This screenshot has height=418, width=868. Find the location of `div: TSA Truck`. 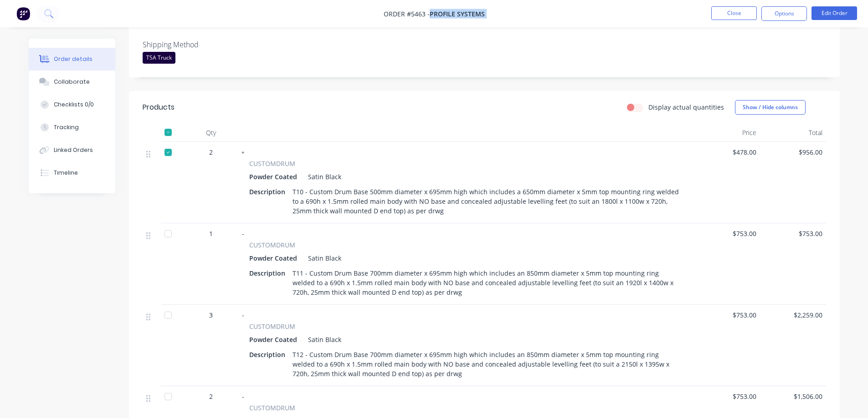

div: TSA Truck is located at coordinates (159, 58).